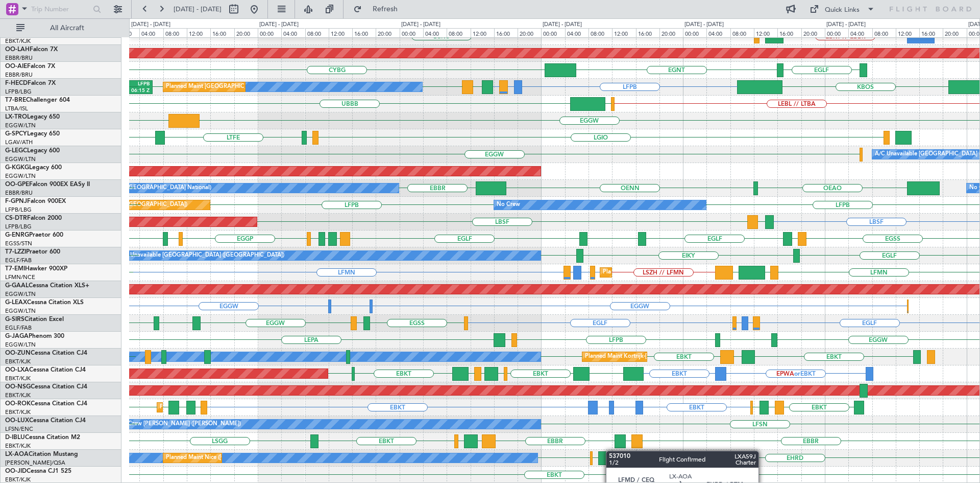 The width and height of the screenshot is (980, 483). What do you see at coordinates (44, 302) in the screenshot?
I see `a: G-LEAXCessna Citation XLS` at bounding box center [44, 302].